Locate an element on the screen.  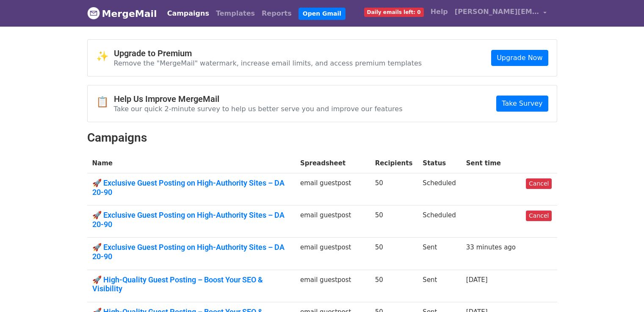
a: Daily emails left: 0 is located at coordinates (394, 12).